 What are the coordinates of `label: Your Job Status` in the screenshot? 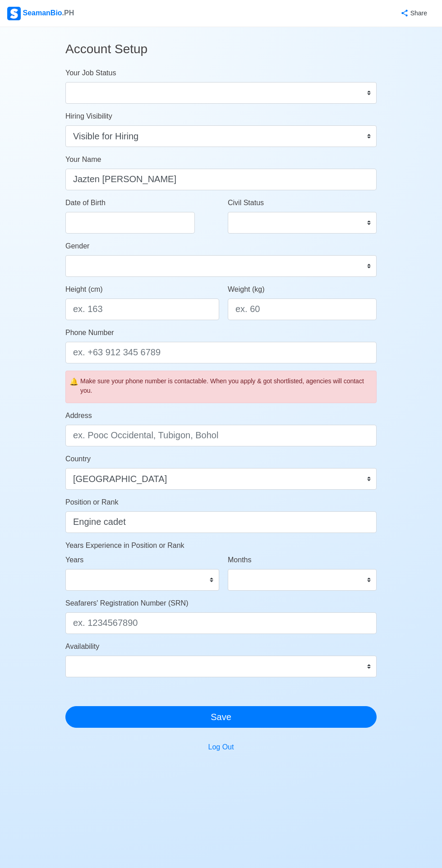 It's located at (90, 73).